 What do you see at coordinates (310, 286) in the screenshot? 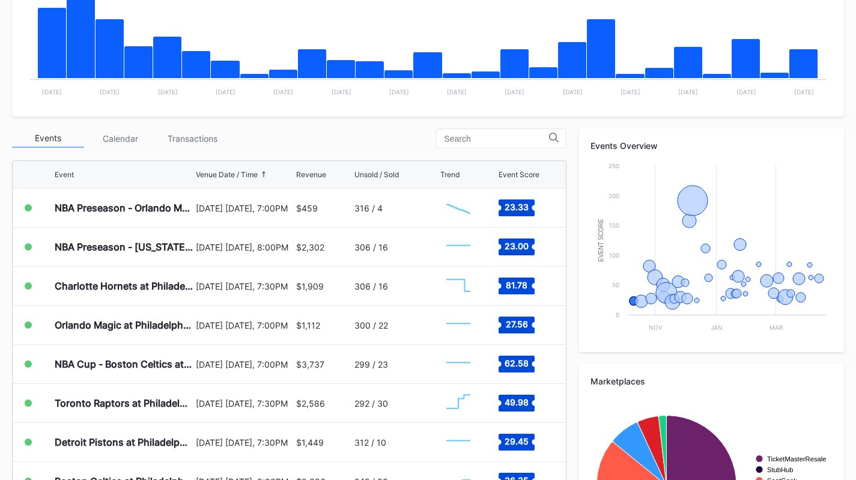
I see `div: $1,909` at bounding box center [310, 286].